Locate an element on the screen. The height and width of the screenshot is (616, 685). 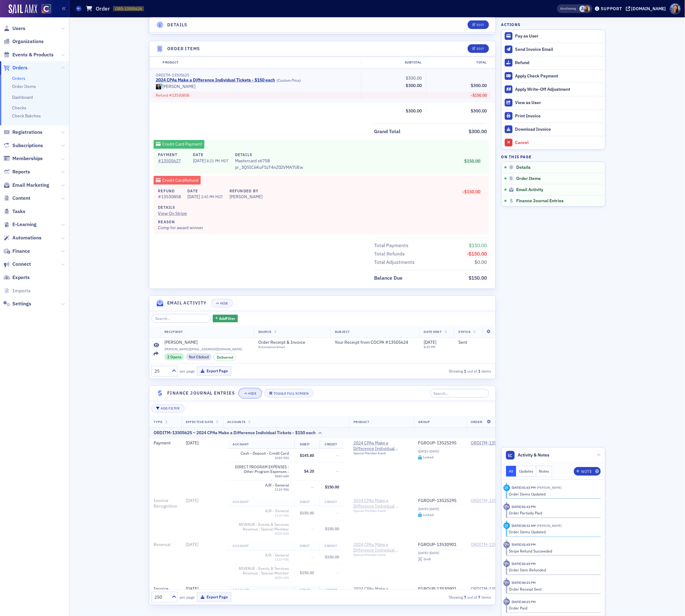
a: Organizations is located at coordinates (24, 42).